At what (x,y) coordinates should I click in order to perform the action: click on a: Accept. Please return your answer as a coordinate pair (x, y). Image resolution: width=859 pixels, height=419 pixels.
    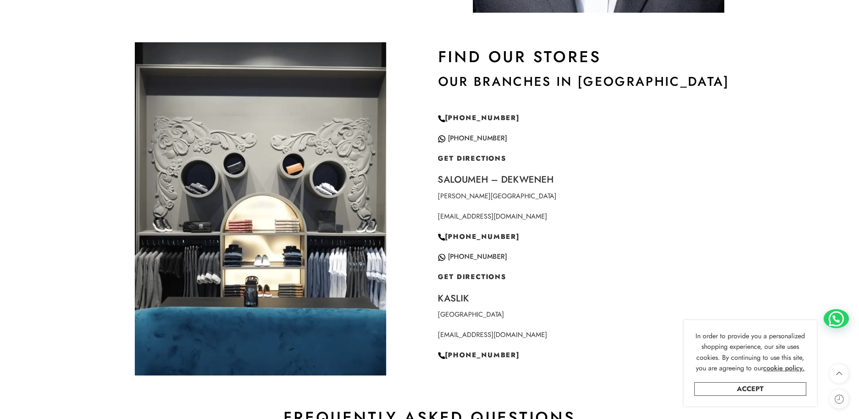
    Looking at the image, I should click on (750, 389).